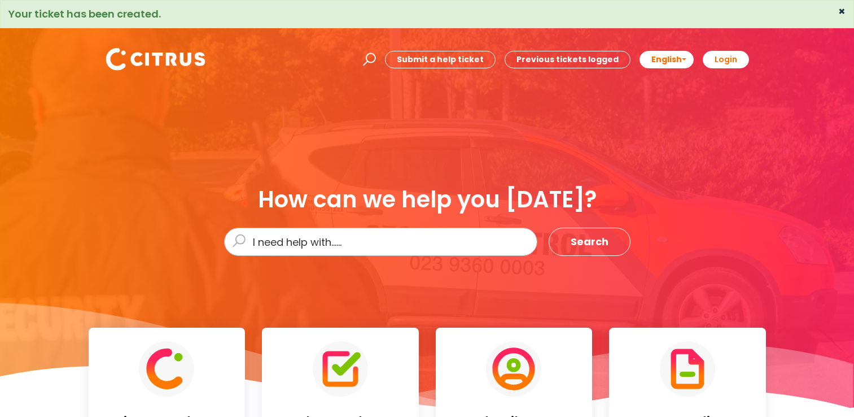  Describe the element at coordinates (667, 59) in the screenshot. I see `span: English` at that location.